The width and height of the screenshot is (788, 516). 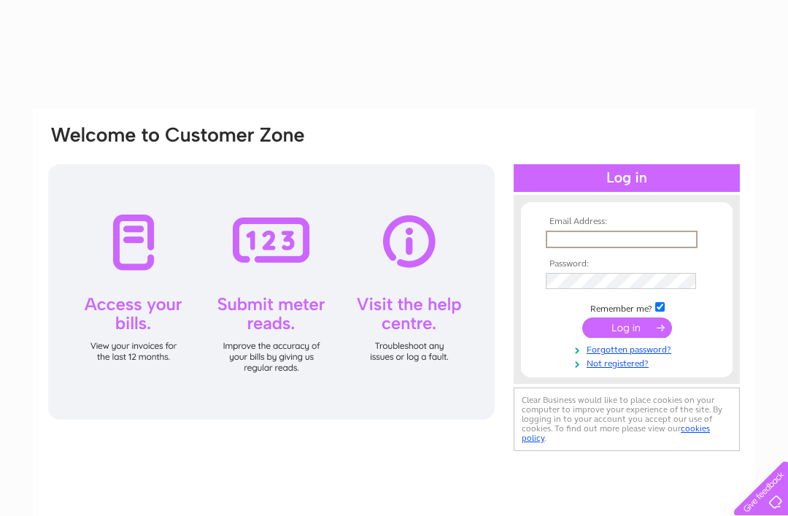 What do you see at coordinates (627, 307) in the screenshot?
I see `td: Remember me?` at bounding box center [627, 307].